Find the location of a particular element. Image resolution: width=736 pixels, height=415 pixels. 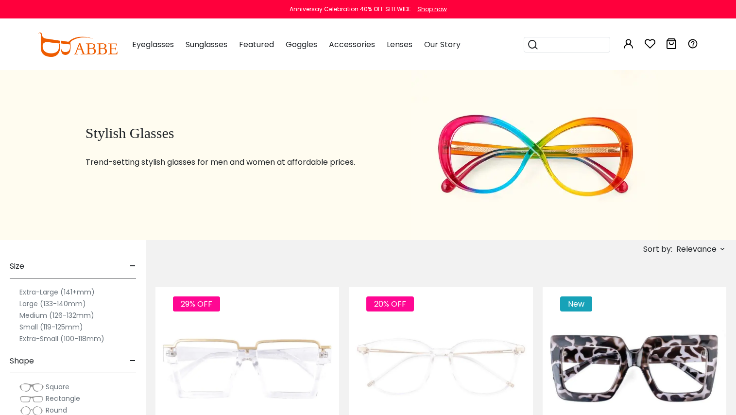

span: Lenses is located at coordinates (399, 44).